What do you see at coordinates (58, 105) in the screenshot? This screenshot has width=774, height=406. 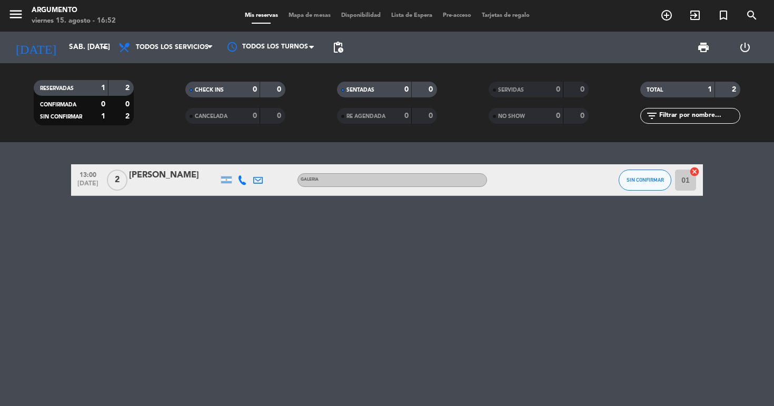 I see `span: CONFIRMADA` at bounding box center [58, 105].